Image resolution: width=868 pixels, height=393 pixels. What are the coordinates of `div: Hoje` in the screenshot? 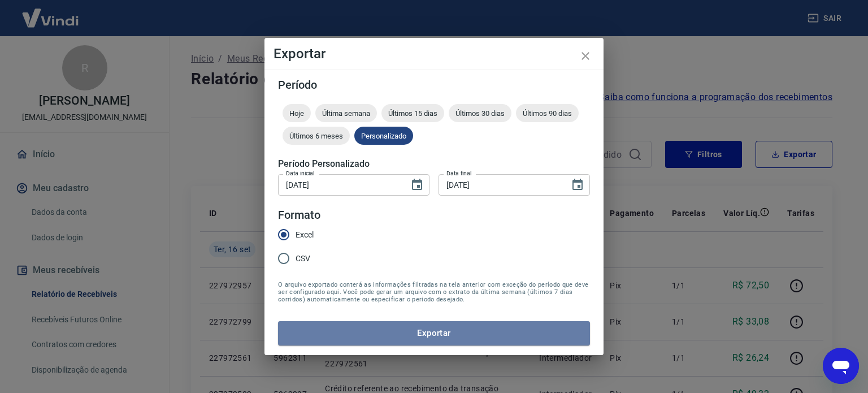 It's located at (297, 113).